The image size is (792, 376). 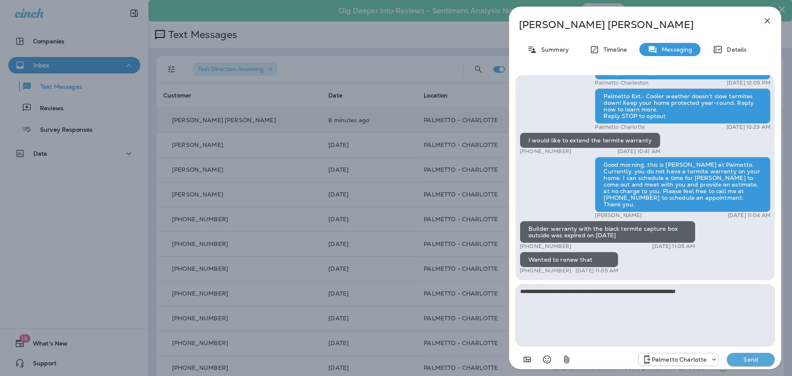 I want to click on p: Timeline, so click(x=613, y=50).